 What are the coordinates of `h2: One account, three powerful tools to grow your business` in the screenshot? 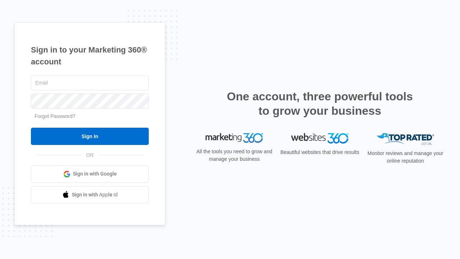 It's located at (320, 104).